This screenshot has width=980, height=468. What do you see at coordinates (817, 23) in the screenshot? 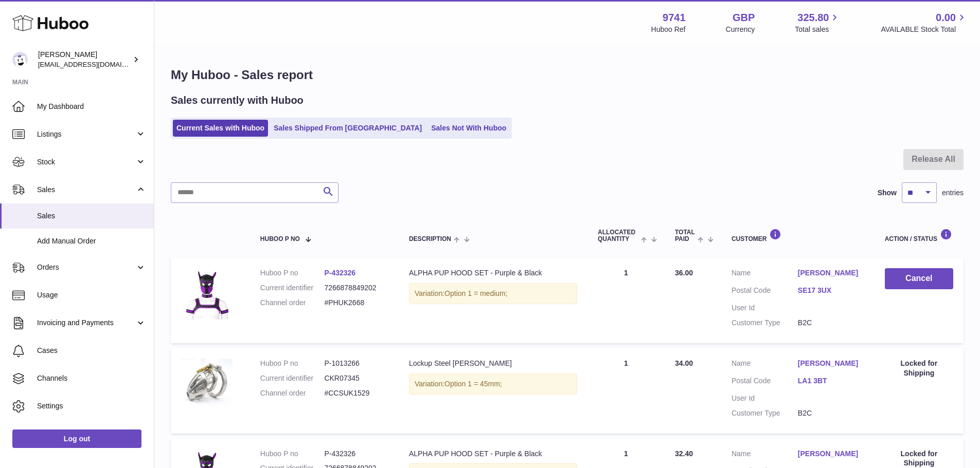
I see `a: 325.80 Total sales` at bounding box center [817, 23].